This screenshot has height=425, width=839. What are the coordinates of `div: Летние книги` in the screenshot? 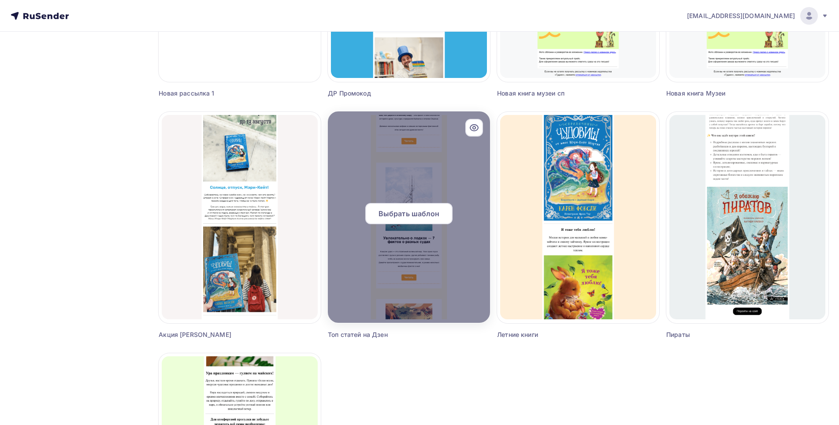 It's located at (558, 335).